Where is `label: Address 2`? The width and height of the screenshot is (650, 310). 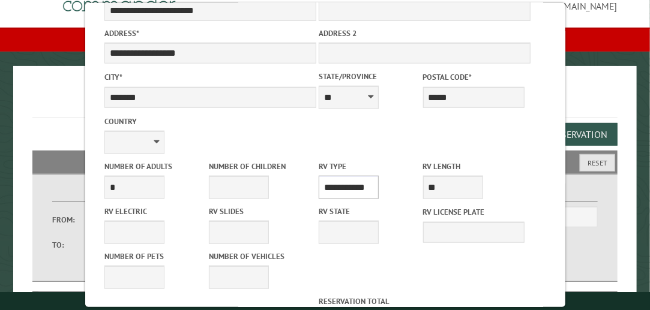
label: Address 2 is located at coordinates (425, 33).